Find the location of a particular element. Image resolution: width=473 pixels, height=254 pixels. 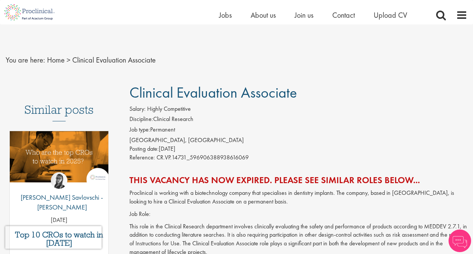

a: Contact is located at coordinates (343, 15).